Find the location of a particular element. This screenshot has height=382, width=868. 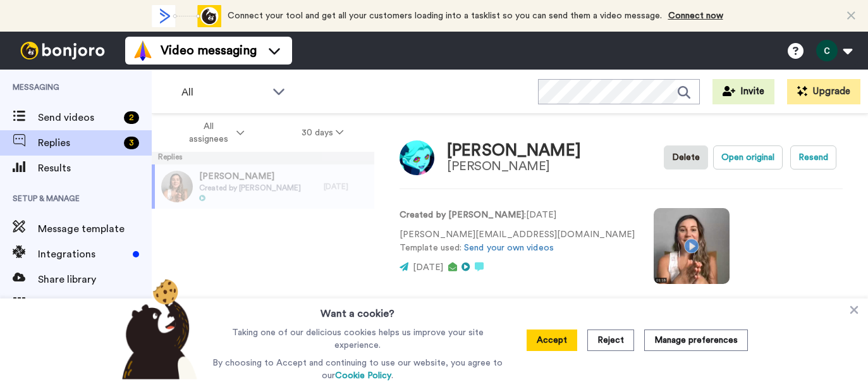

div: animation is located at coordinates (187, 16).